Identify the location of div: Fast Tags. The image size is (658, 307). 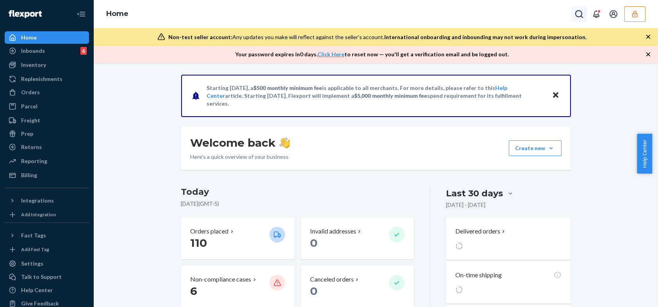
(34, 235).